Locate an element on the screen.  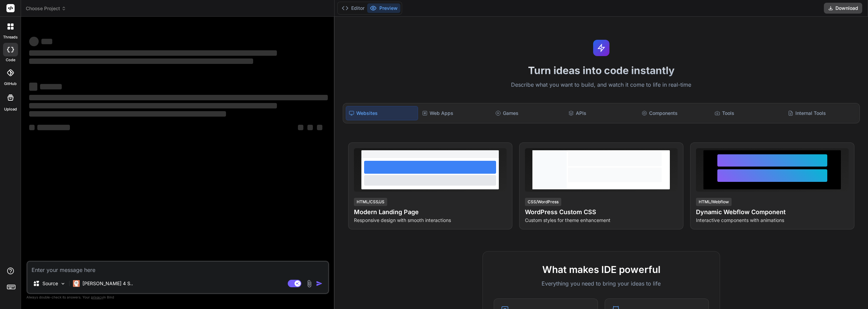
div: Games is located at coordinates (529, 113).